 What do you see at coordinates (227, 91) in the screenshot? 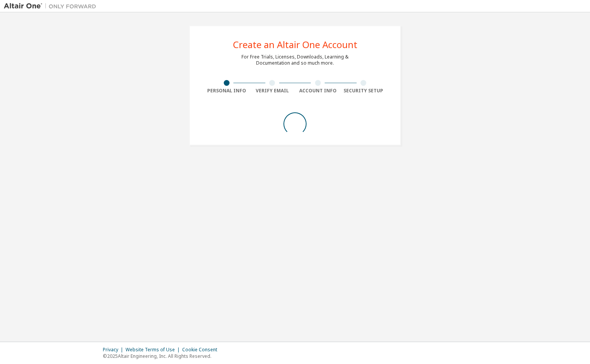
I see `div: Personal Info` at bounding box center [227, 91].